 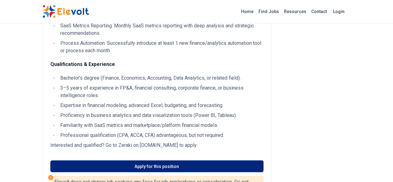 What do you see at coordinates (66, 12) in the screenshot?
I see `img: Elevolt` at bounding box center [66, 12].